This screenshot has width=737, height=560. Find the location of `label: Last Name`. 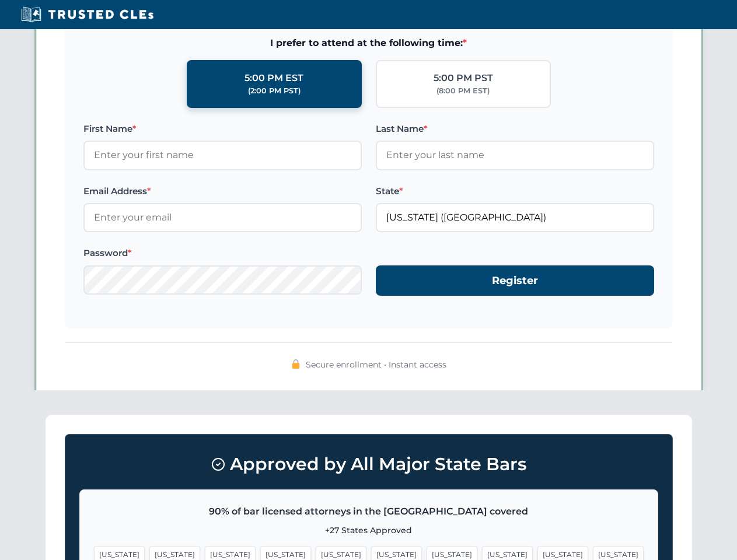

label: Last Name is located at coordinates (515, 129).